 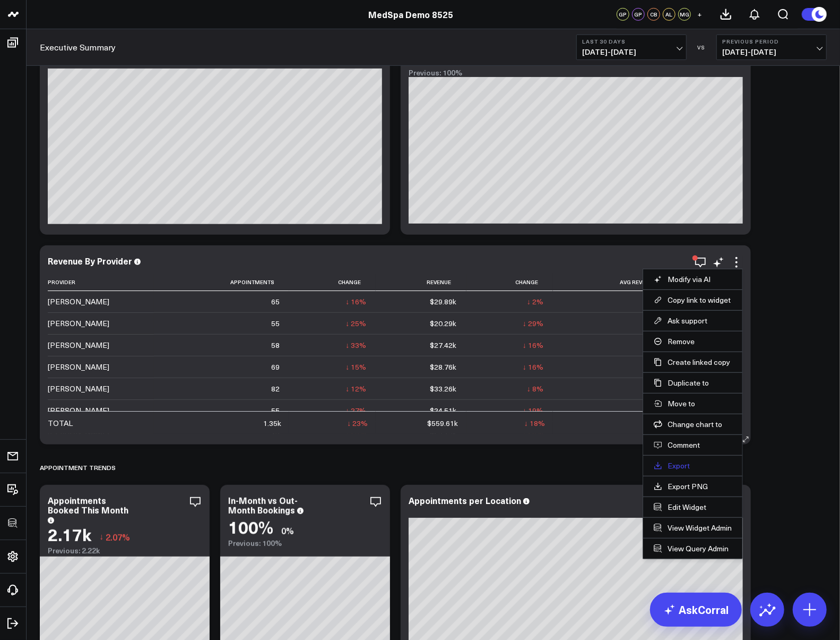 What do you see at coordinates (772, 42) in the screenshot?
I see `b: Previous Period` at bounding box center [772, 42].